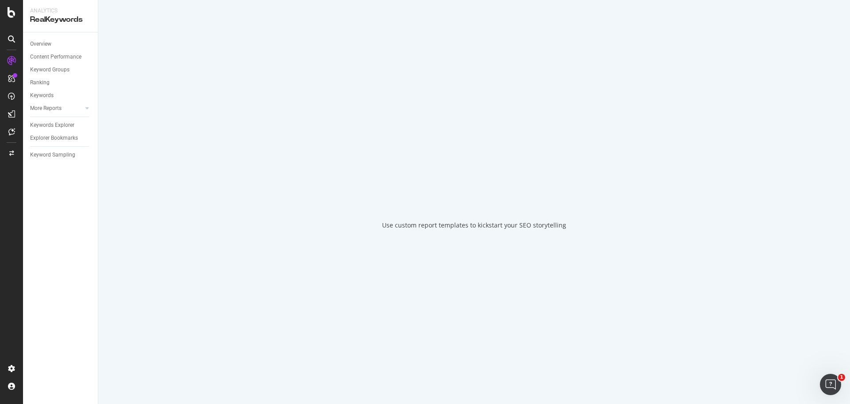  Describe the element at coordinates (61, 70) in the screenshot. I see `a: Keyword Groups` at that location.